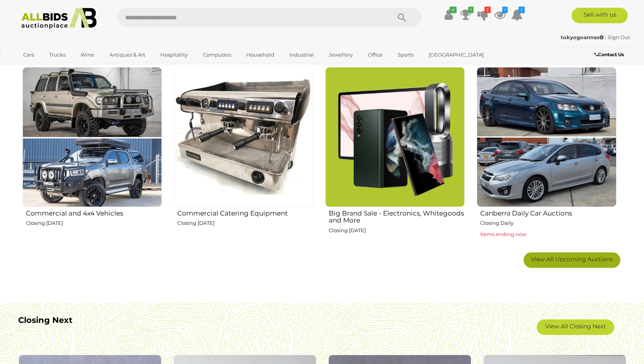 This screenshot has height=364, width=644. I want to click on a: tokyogoannas, so click(583, 37).